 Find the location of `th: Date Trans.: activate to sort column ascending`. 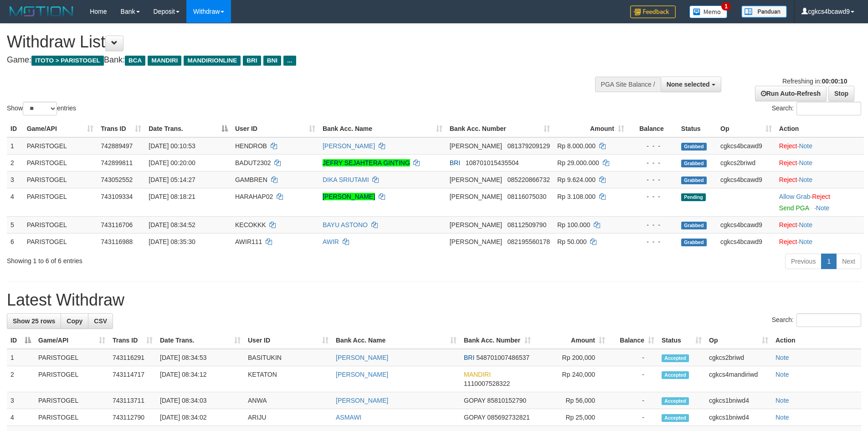

th: Date Trans.: activate to sort column ascending is located at coordinates (200, 340).